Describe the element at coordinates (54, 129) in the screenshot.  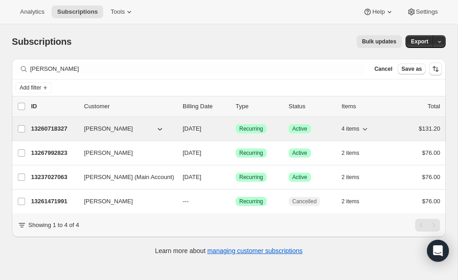
I see `p: 13260718327` at that location.